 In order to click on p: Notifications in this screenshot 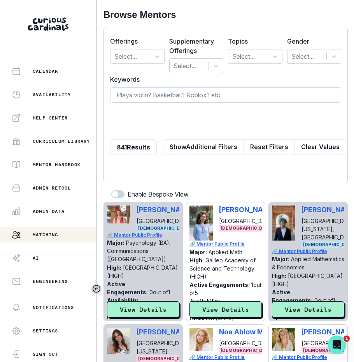, I will do `click(53, 307)`.